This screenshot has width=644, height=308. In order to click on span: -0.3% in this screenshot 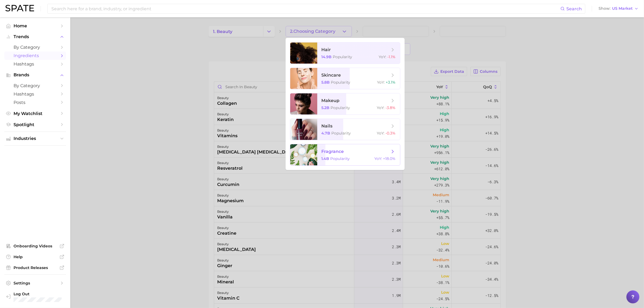, I will do `click(390, 133)`.